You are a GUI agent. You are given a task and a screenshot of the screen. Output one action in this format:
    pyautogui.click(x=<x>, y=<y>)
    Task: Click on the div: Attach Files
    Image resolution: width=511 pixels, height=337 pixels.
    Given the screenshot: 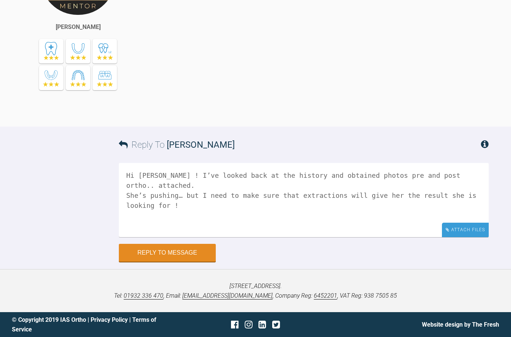 What is the action you would take?
    pyautogui.click(x=465, y=230)
    